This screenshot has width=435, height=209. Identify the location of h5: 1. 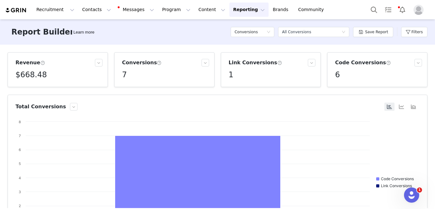
(231, 75).